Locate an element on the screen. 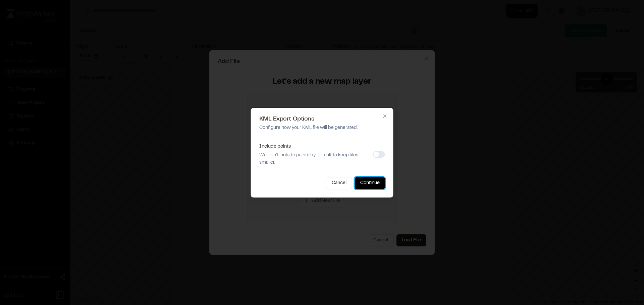 The image size is (644, 305). button: Cancel is located at coordinates (339, 183).